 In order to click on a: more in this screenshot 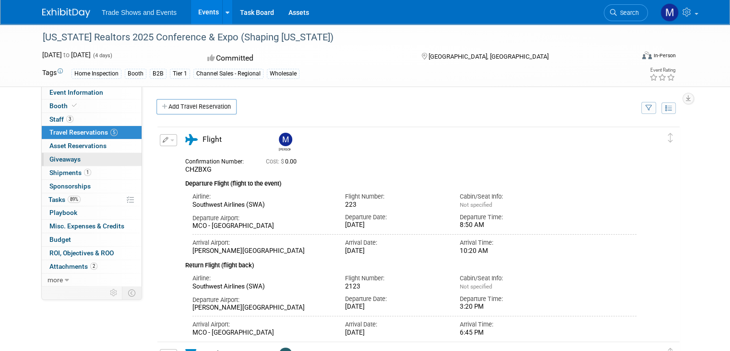, I will do `click(92, 279)`.